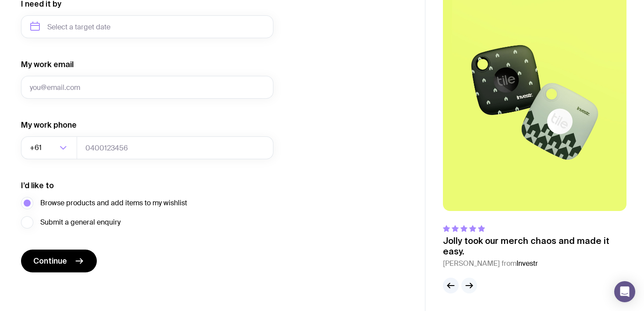 The width and height of the screenshot is (644, 311). Describe the element at coordinates (113, 203) in the screenshot. I see `span: Browse products and add items to my wishlist` at that location.